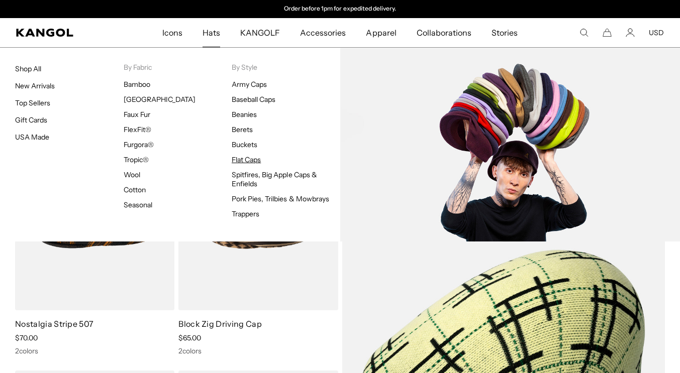  What do you see at coordinates (246, 160) in the screenshot?
I see `a: Flat Caps` at bounding box center [246, 160].